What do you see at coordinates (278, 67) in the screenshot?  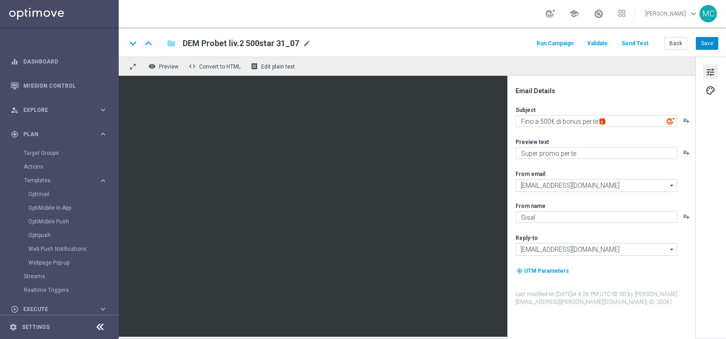 I see `span: Edit plain text` at bounding box center [278, 67].